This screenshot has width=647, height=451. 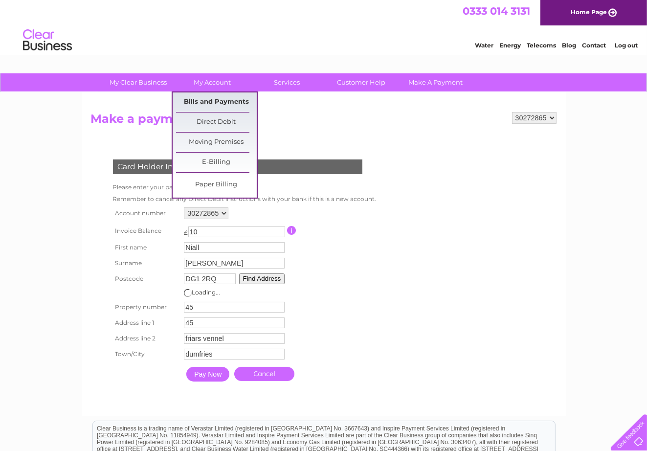 What do you see at coordinates (264, 374) in the screenshot?
I see `a: Cancel` at bounding box center [264, 374].